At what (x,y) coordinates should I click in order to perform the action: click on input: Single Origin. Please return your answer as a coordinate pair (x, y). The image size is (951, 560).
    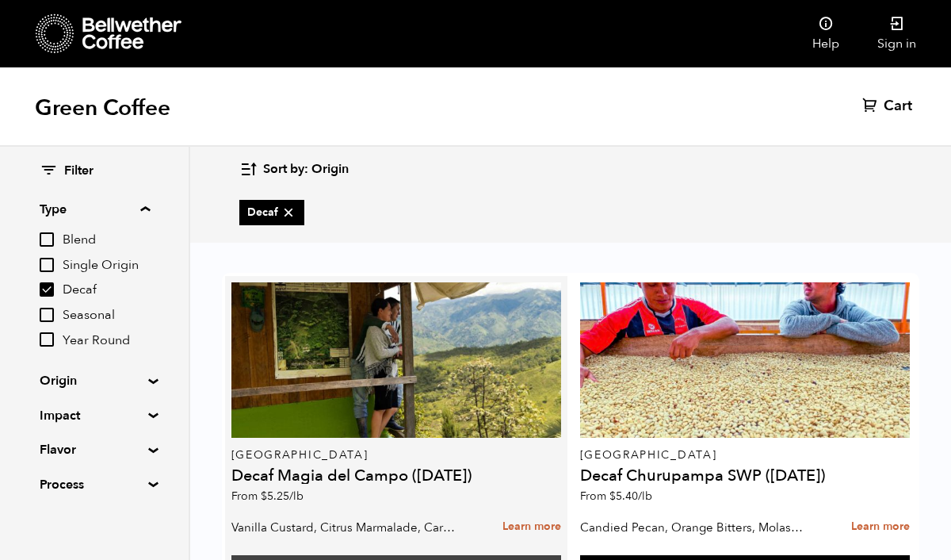
    Looking at the image, I should click on (46, 265).